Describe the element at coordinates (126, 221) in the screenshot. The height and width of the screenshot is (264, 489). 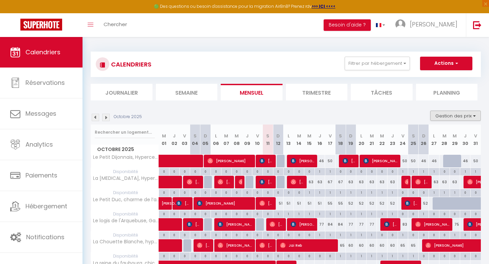
I see `span: Le logis de l'Arquebuse, Gare` at that location.